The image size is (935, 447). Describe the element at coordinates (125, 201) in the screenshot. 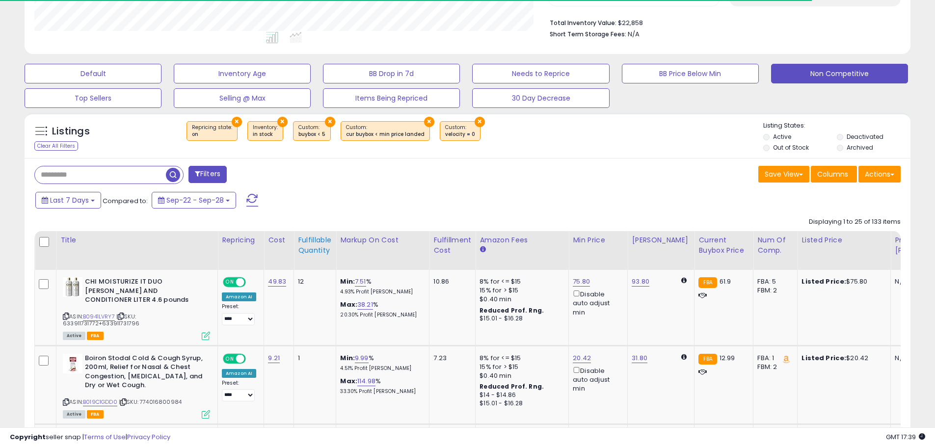

I see `span: Compared to:` at that location.